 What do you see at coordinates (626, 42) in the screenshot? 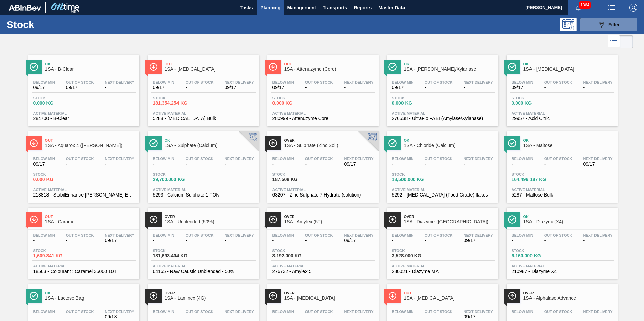
I see `div: Card Vision` at bounding box center [626, 42].